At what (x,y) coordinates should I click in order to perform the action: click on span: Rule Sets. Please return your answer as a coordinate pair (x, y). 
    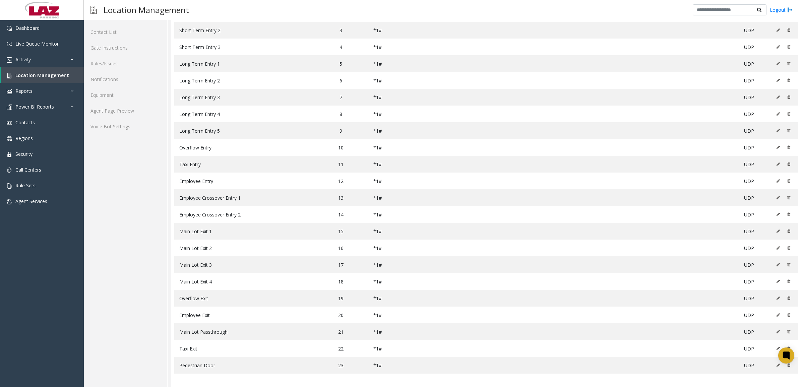
    Looking at the image, I should click on (25, 185).